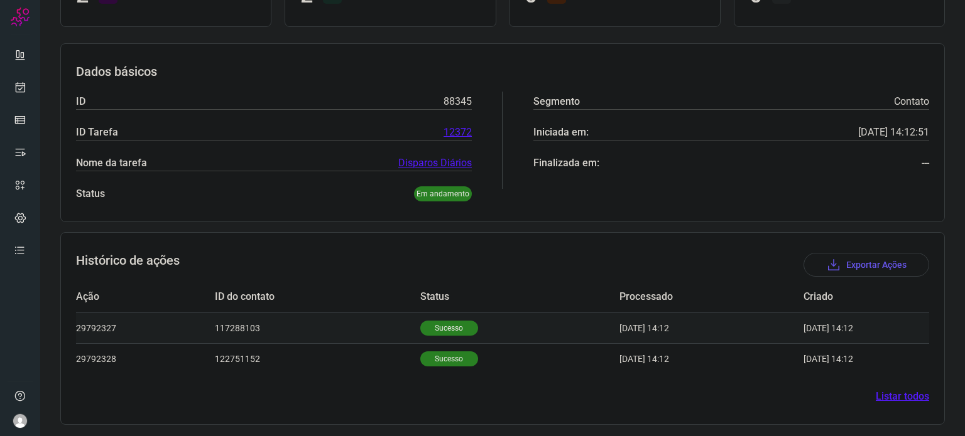  Describe the element at coordinates (457, 102) in the screenshot. I see `p: 88345` at that location.